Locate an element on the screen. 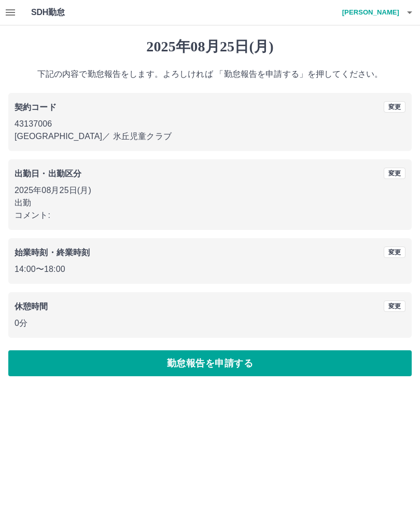 The width and height of the screenshot is (420, 507). b: 出勤日・出勤区分 is located at coordinates (48, 173).